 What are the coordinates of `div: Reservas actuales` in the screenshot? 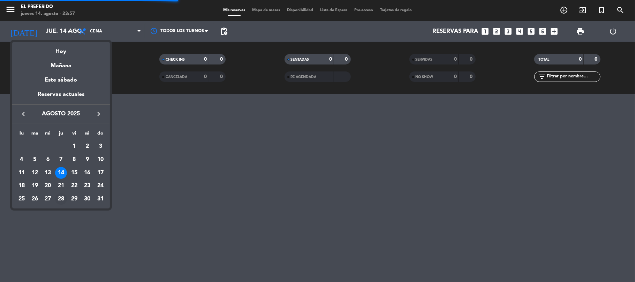 It's located at (61, 97).